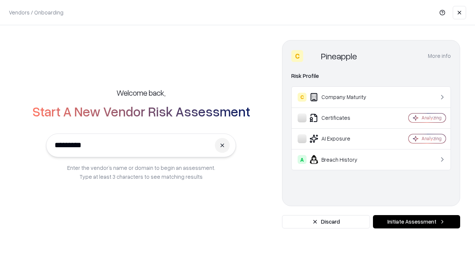  Describe the element at coordinates (342, 118) in the screenshot. I see `div: Certificates` at that location.